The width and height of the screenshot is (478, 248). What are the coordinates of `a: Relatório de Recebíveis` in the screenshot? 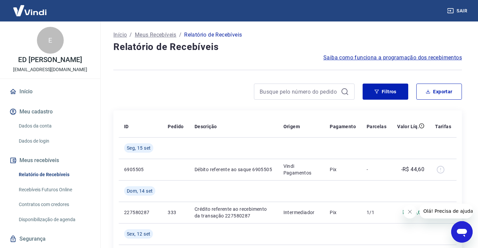 It's located at (54, 174).